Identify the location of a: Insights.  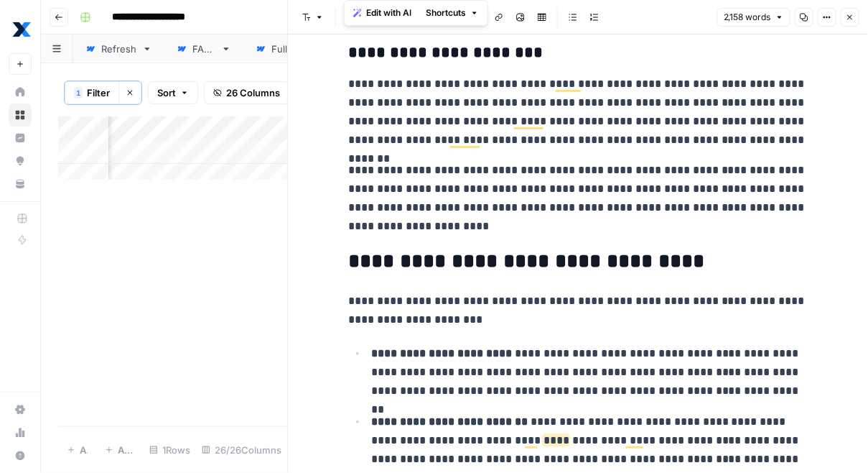
(20, 138).